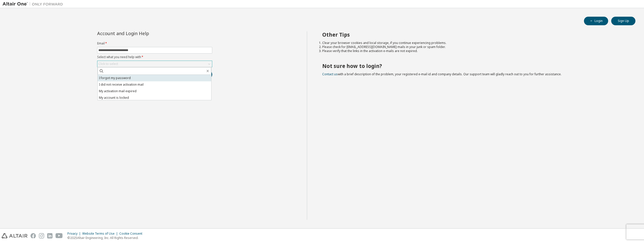  Describe the element at coordinates (59, 236) in the screenshot. I see `img: youtube.svg` at that location.